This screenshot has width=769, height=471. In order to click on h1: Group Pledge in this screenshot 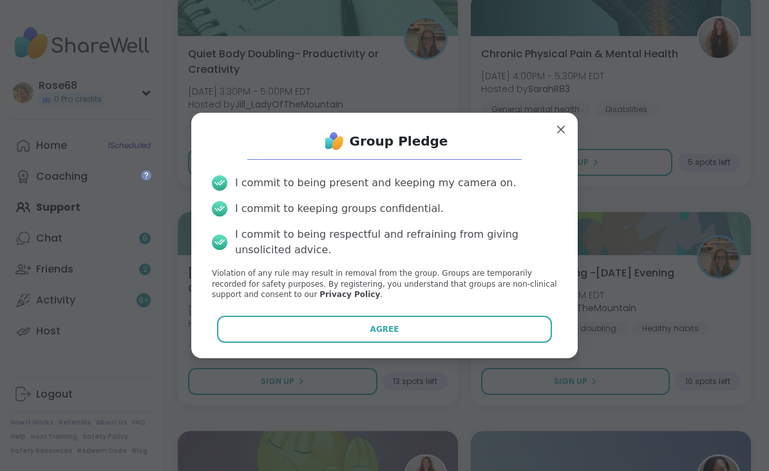, I will do `click(399, 141)`.